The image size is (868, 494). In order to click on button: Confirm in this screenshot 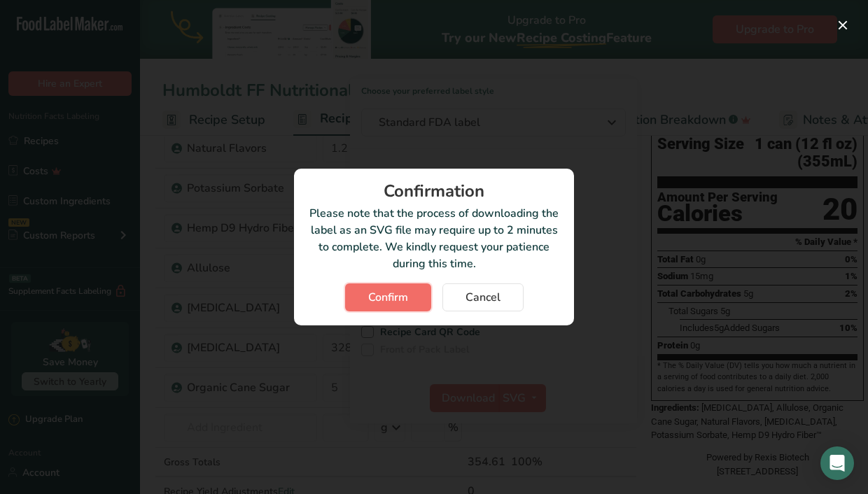, I will do `click(387, 297)`.